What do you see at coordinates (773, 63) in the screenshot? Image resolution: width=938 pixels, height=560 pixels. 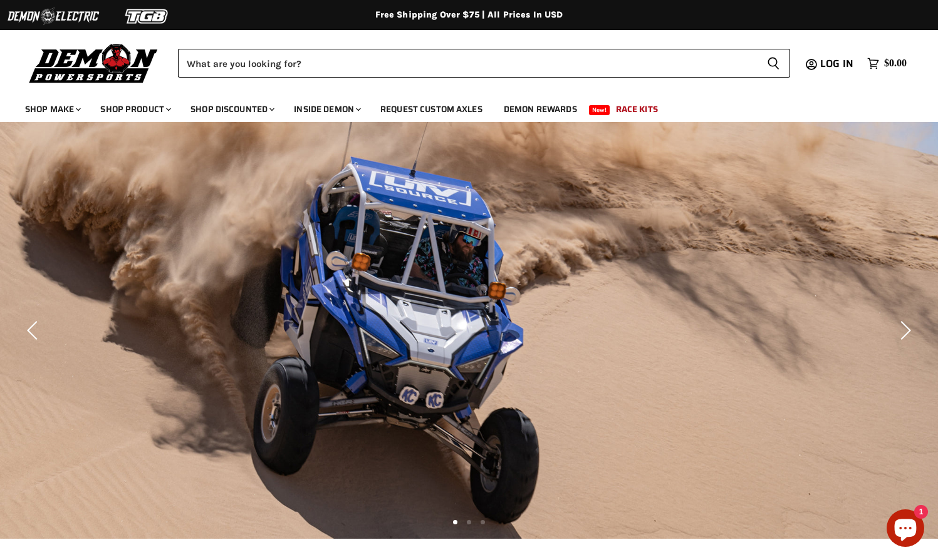 I see `button: Search` at bounding box center [773, 63].